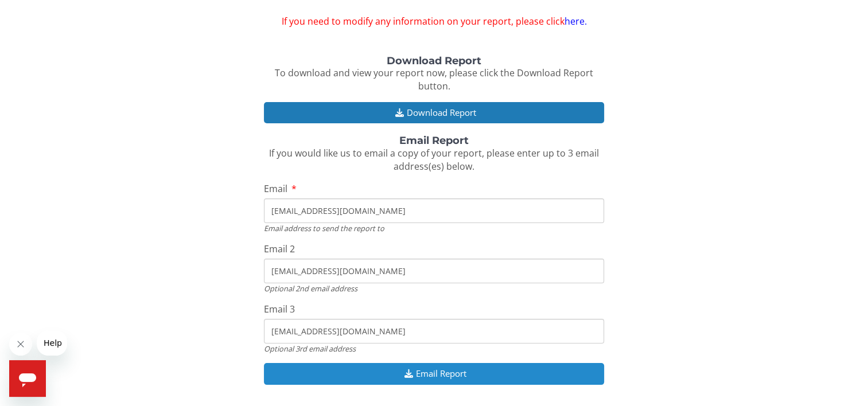  What do you see at coordinates (434, 160) in the screenshot?
I see `span: If you would like us to email a copy of your report, please enter up to 3 email address(es) below.` at bounding box center [434, 160].